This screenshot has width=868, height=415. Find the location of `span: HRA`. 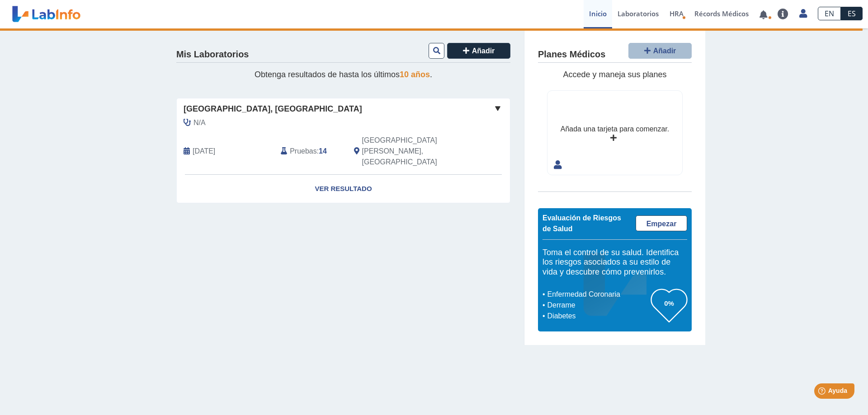

span: HRA is located at coordinates (676, 13).